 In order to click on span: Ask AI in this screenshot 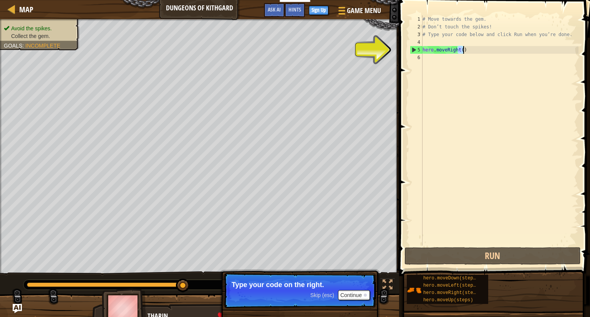, I will do `click(274, 9)`.